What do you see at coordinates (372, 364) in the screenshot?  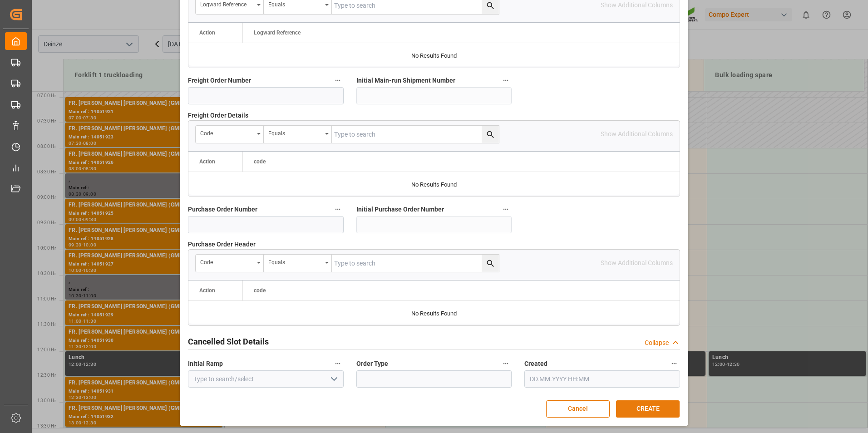 I see `span: Order Type` at bounding box center [372, 364].